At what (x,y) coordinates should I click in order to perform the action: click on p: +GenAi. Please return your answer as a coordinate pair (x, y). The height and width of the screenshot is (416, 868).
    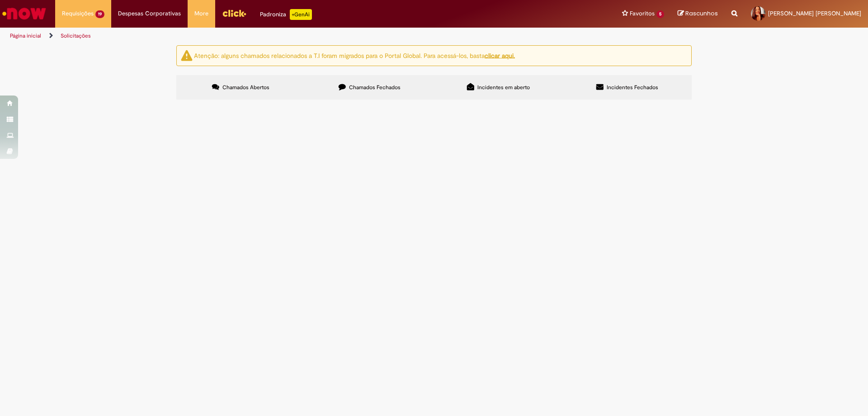
    Looking at the image, I should click on (300, 14).